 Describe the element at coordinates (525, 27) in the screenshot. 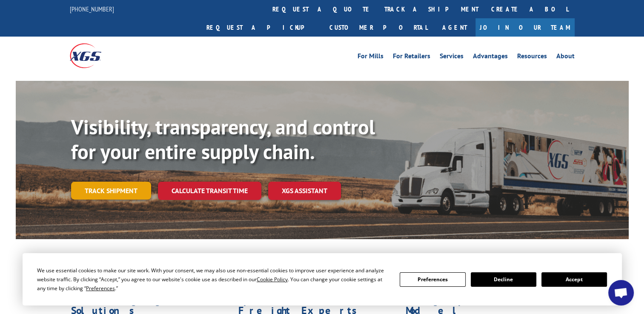

I see `a: Join Our Team` at that location.